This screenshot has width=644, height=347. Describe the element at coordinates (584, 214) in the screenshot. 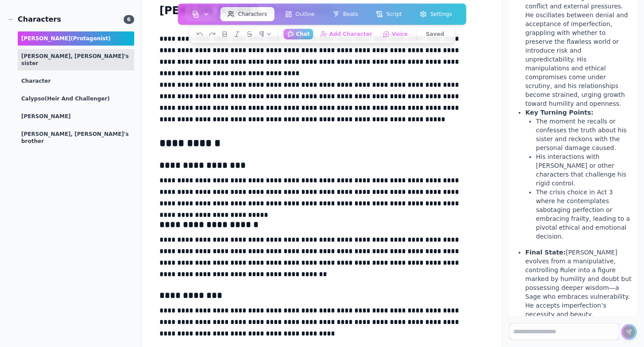

I see `li: The crisis choice in Act 3 where he contemplates sabotaging perfection or embracing frailty, lead...` at that location.